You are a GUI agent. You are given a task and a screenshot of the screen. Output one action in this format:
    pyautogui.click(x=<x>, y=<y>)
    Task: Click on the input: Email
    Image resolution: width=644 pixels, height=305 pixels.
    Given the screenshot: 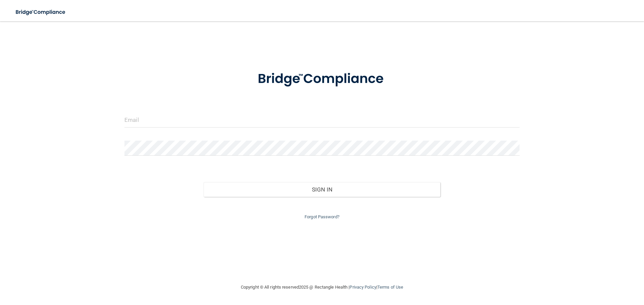 What is the action you would take?
    pyautogui.click(x=322, y=120)
    